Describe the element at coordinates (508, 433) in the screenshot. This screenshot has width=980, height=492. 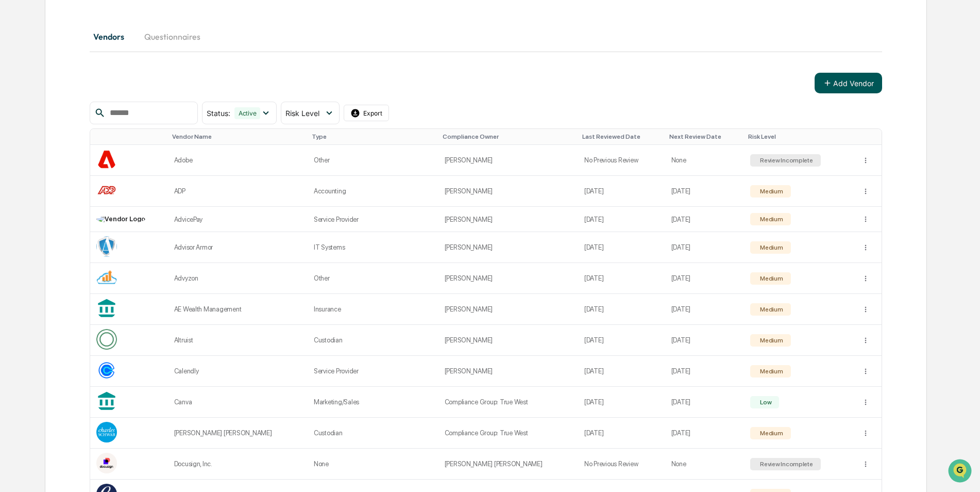
I see `td: Compliance Group: True West` at that location.